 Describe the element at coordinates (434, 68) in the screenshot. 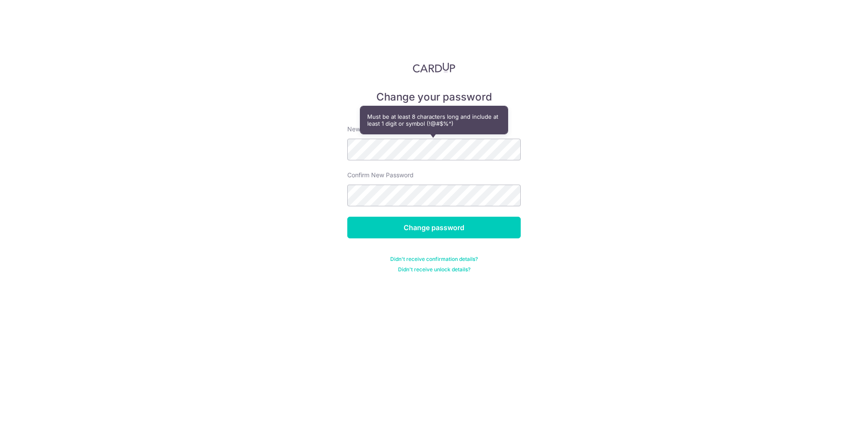

I see `img: CardUp Logo` at that location.